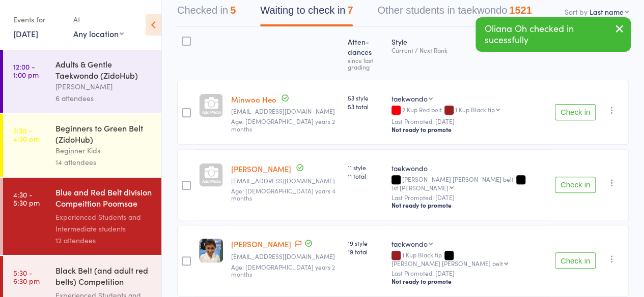 This screenshot has height=297, width=644. I want to click on div: 14 attendees, so click(104, 162).